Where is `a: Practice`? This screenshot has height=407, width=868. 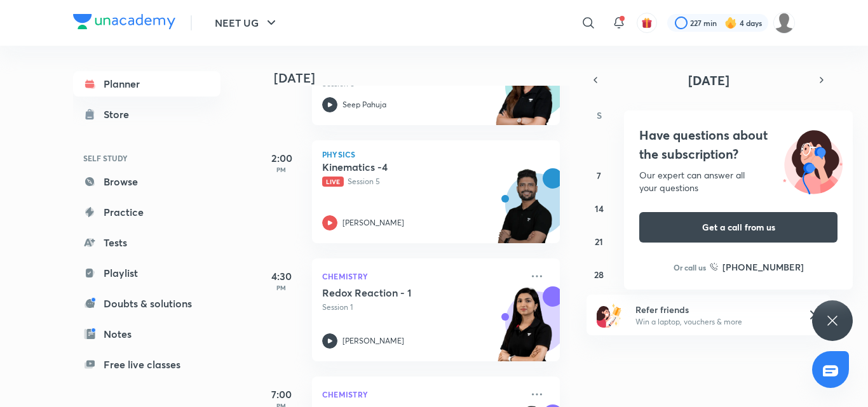 a: Practice is located at coordinates (146, 212).